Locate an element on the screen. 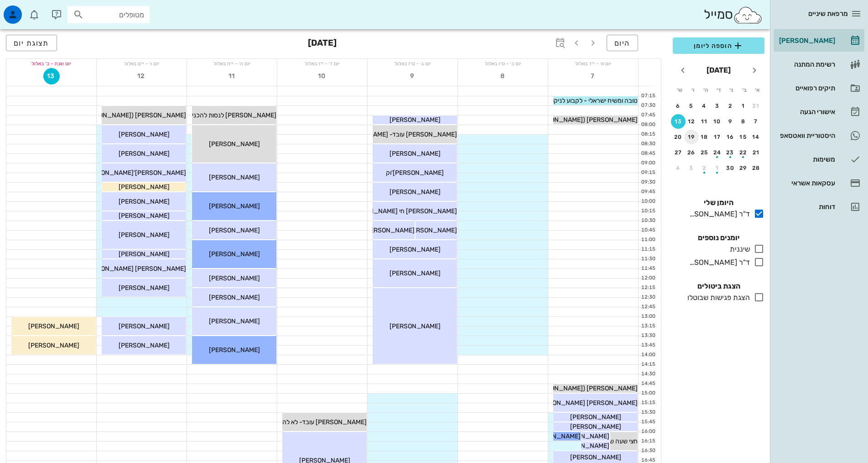 This screenshot has height=463, width=868. div: 09:15 is located at coordinates (647, 172).